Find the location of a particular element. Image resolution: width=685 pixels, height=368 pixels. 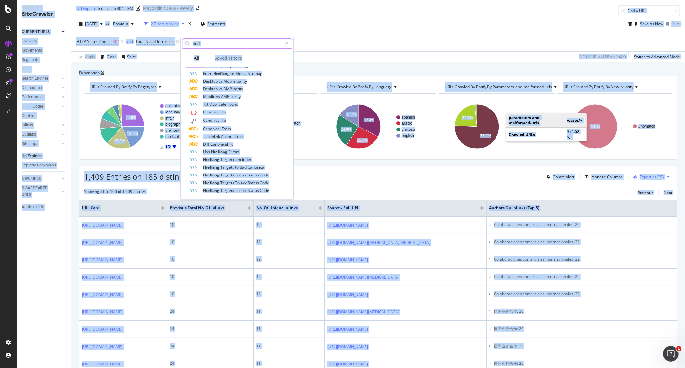

text: 26.5% is located at coordinates (362, 140).